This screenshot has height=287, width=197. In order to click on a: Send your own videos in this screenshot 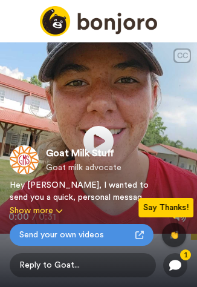, I will do `click(82, 235)`.